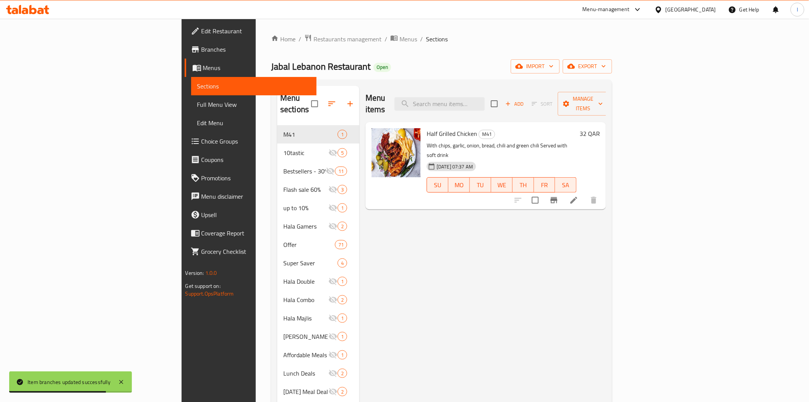 This screenshot has width=809, height=402. What do you see at coordinates (251, 141) in the screenshot?
I see `a: Choice Groups` at bounding box center [251, 141].